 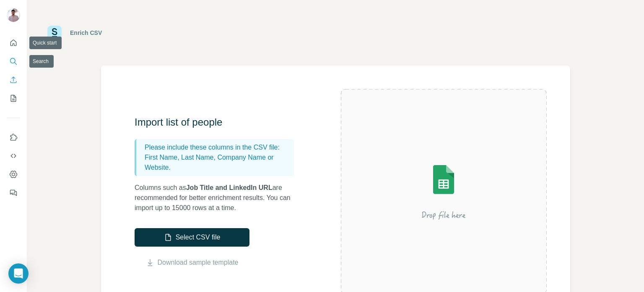 What do you see at coordinates (86, 33) in the screenshot?
I see `div: Enrich CSV` at bounding box center [86, 33].